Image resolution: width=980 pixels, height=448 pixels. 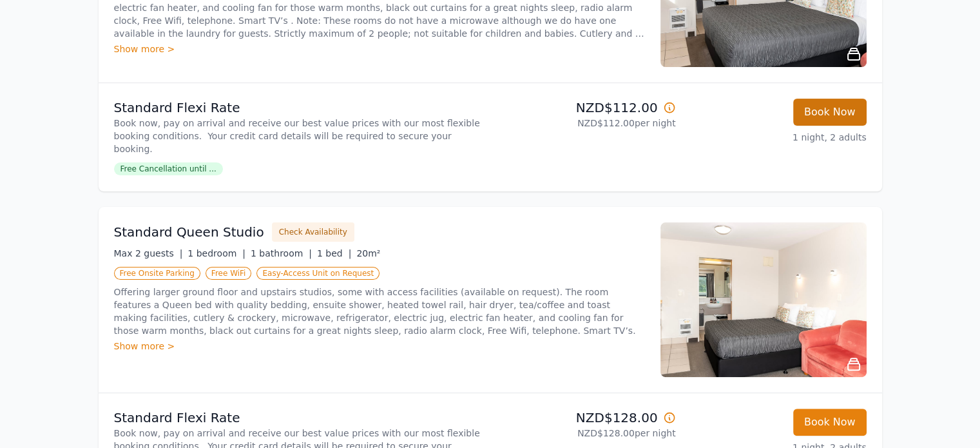 What do you see at coordinates (586, 417) in the screenshot?
I see `p: NZD$128.00` at bounding box center [586, 417].